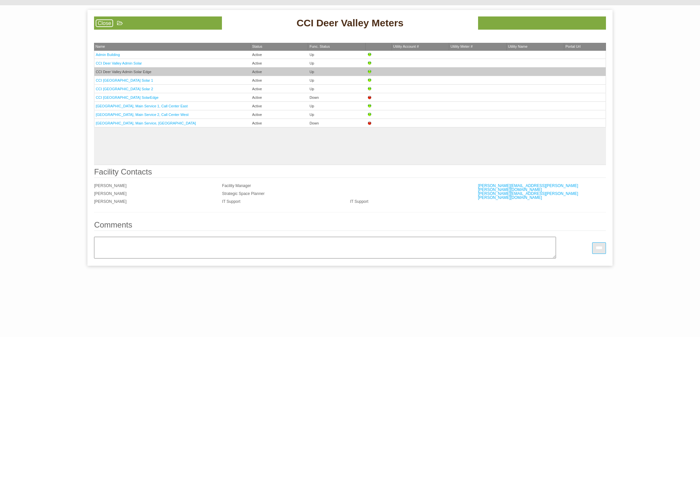 The image size is (700, 490). I want to click on span: Func. Status, so click(320, 46).